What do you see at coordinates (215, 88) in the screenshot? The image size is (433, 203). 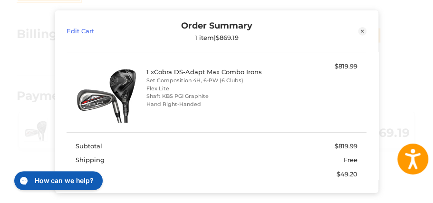 I see `li: Flex Lite` at bounding box center [215, 88].